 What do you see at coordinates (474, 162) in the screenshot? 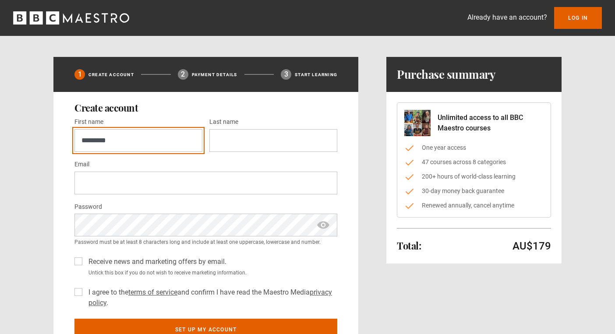
I see `li: 47 courses across 8 categories` at bounding box center [474, 162].